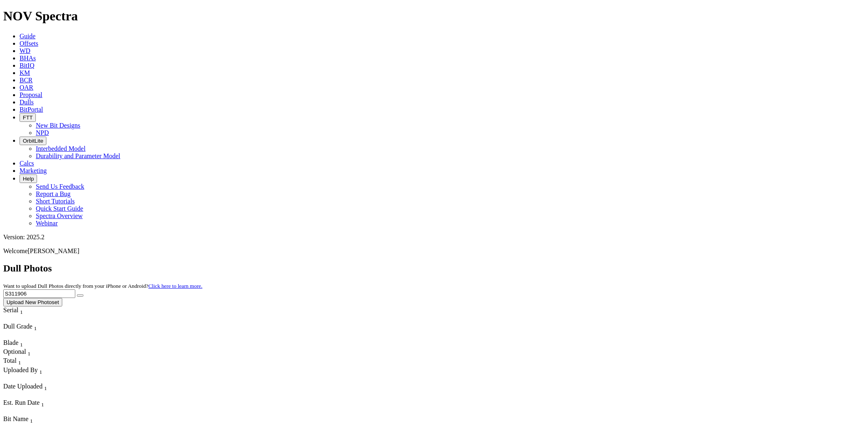 This screenshot has width=868, height=428. Describe the element at coordinates (61, 148) in the screenshot. I see `a: Interbedded Model` at that location.